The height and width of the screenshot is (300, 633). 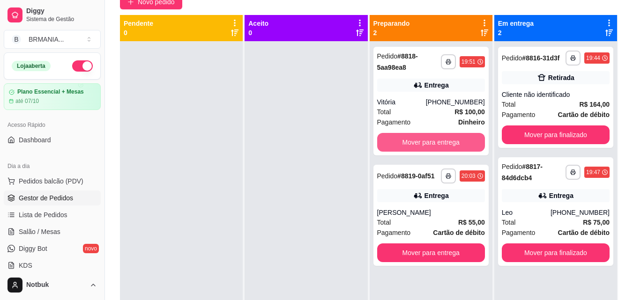 I want to click on span: B, so click(x=16, y=39).